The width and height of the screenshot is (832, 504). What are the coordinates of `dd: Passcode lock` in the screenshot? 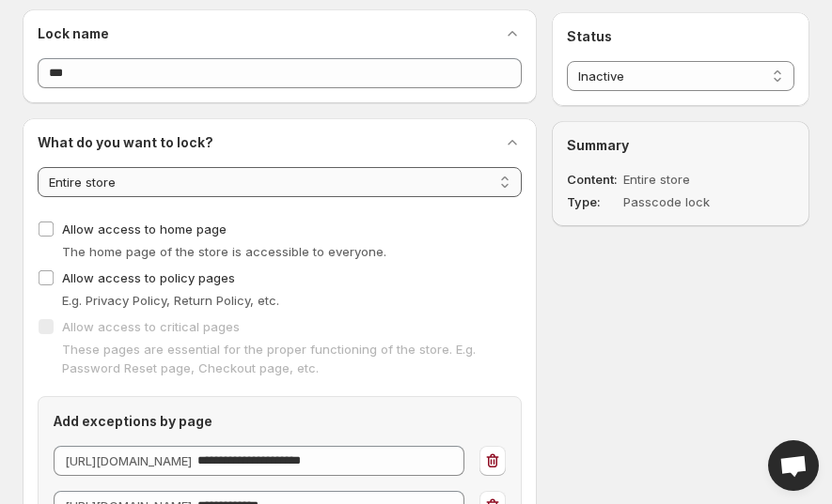 It's located at (685, 202).